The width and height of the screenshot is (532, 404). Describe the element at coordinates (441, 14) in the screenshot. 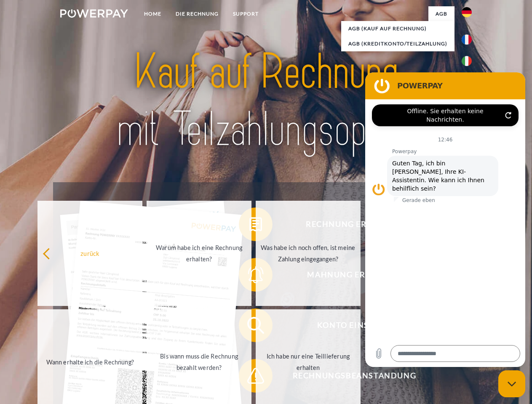

I see `a: agb` at that location.